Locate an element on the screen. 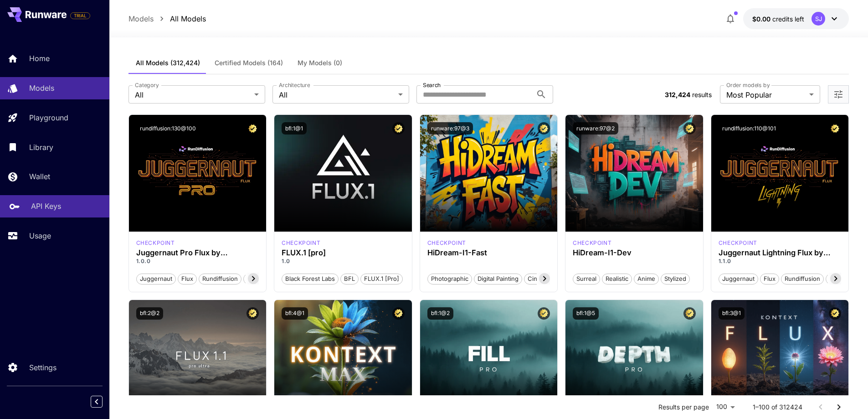 This screenshot has width=868, height=419. div: Juggernaut Lightning Flux by RunDiffusion is located at coordinates (780, 252).